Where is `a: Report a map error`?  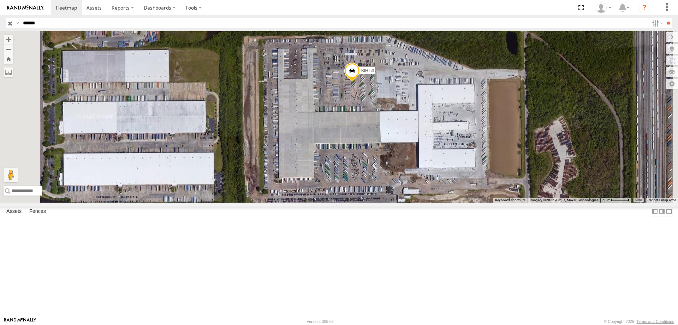 a: Report a map error is located at coordinates (662, 200).